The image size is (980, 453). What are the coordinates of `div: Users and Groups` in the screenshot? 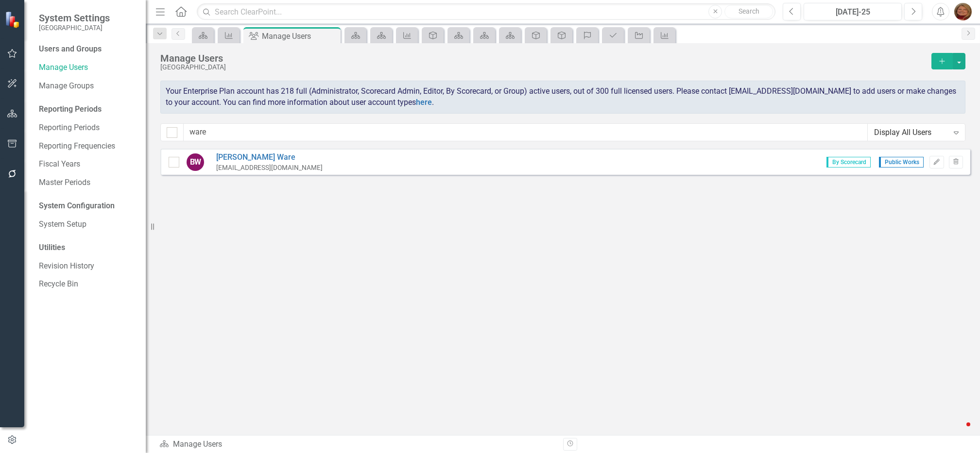 It's located at (87, 49).